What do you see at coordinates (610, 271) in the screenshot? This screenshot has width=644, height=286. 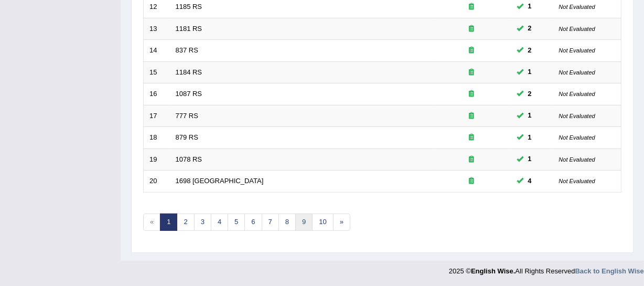 I see `strong: Back to English Wise` at bounding box center [610, 271].